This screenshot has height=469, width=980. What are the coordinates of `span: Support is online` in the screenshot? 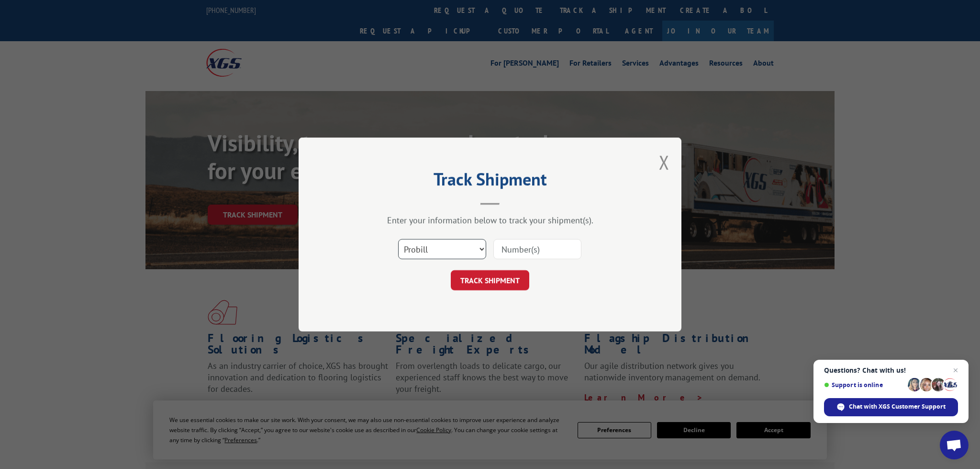 It's located at (864, 384).